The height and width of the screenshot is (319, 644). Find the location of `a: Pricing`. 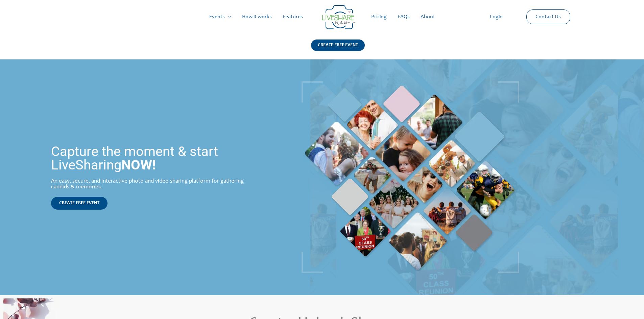

a: Pricing is located at coordinates (379, 17).